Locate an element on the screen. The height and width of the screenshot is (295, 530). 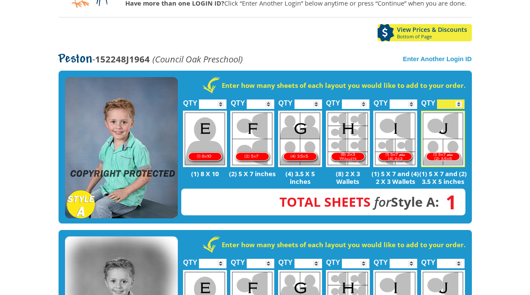
span: Peston is located at coordinates (75, 59).